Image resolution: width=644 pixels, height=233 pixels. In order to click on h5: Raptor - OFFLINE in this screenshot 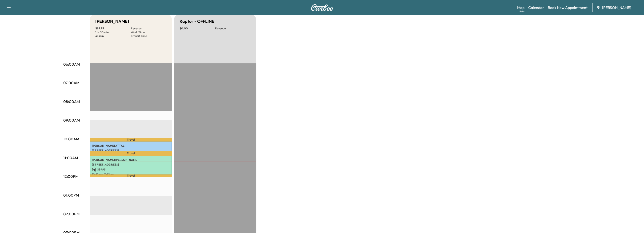, I will do `click(197, 21)`.